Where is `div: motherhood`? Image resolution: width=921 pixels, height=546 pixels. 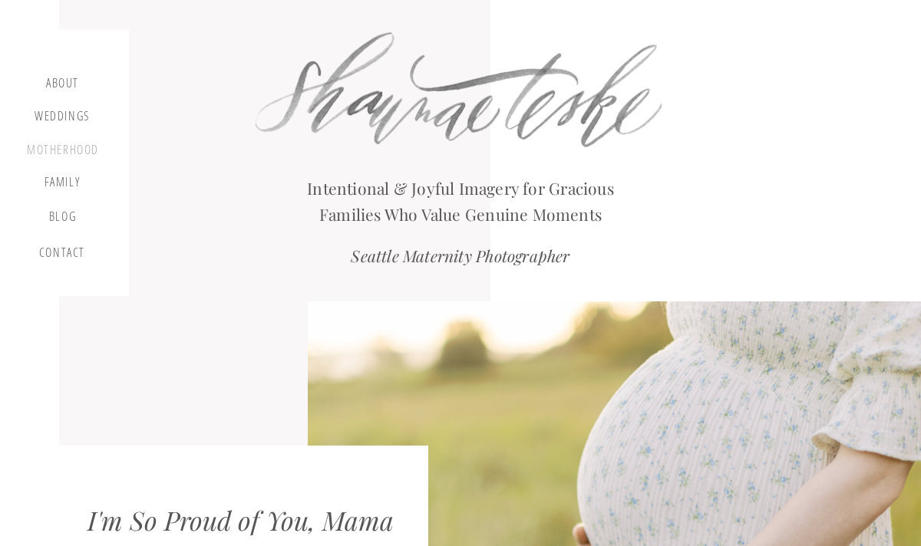
div: motherhood is located at coordinates (63, 151).